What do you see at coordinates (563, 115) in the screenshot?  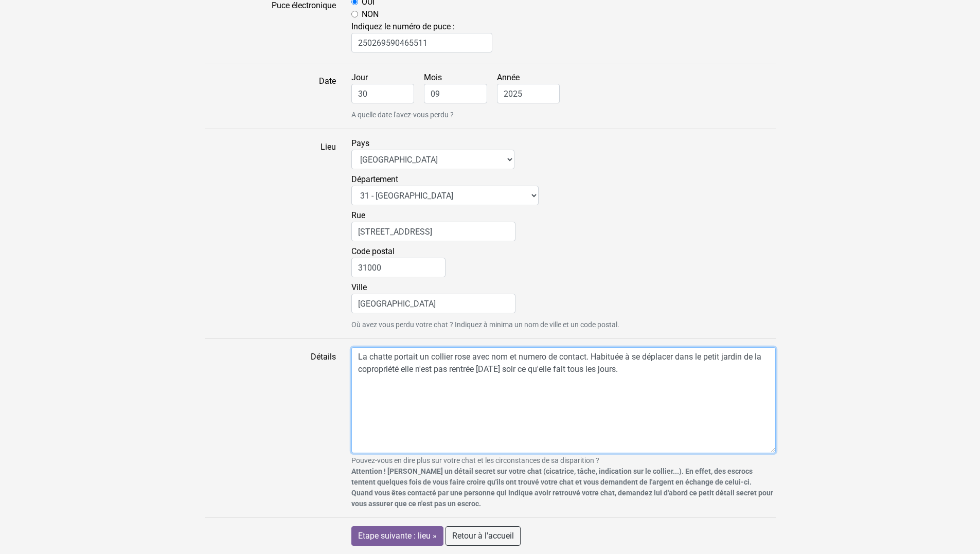 I see `small: A quelle date l'avez-vous perdu ?` at bounding box center [563, 115].